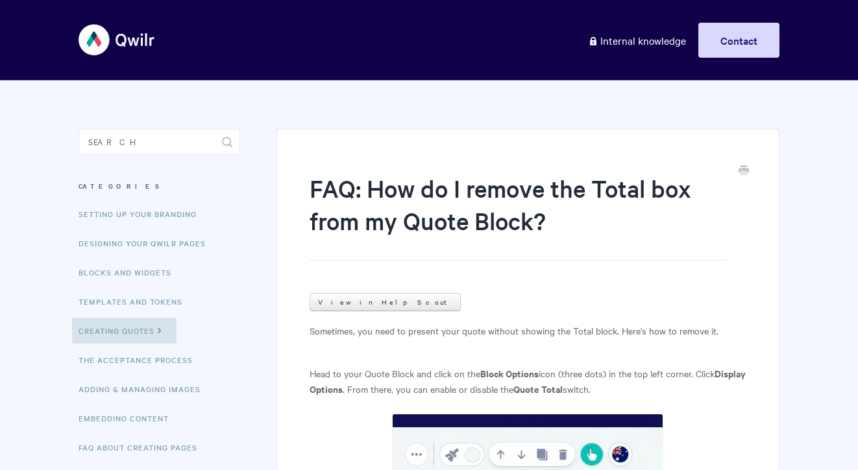  I want to click on p: Sometimes, you need to present your quote without showing the Total block. Here's how to remove it., so click(527, 331).